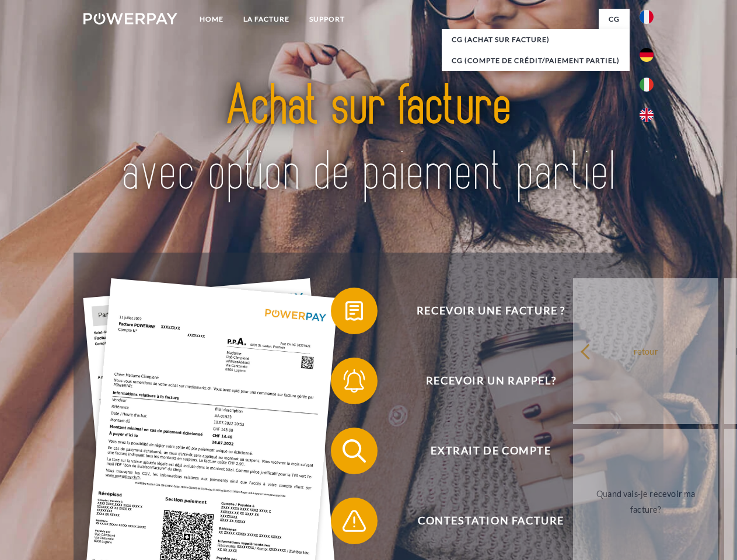 The height and width of the screenshot is (560, 737). I want to click on a: Contestation Facture, so click(482, 521).